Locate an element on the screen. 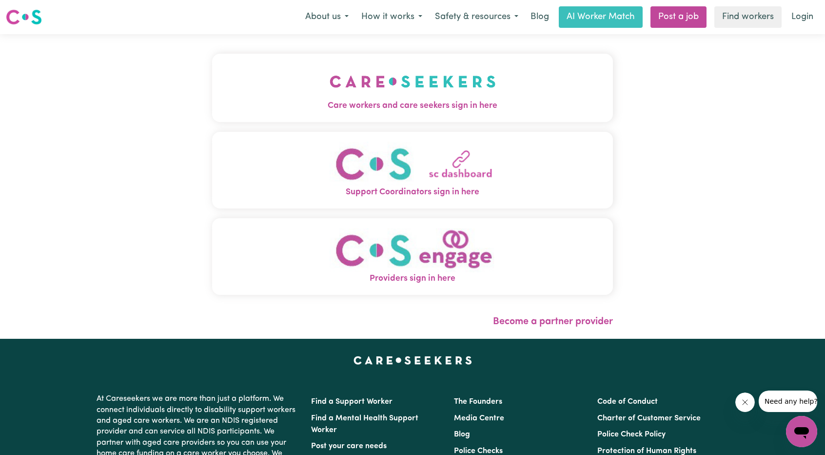 The image size is (825, 455). a: Police Checks is located at coordinates (478, 451).